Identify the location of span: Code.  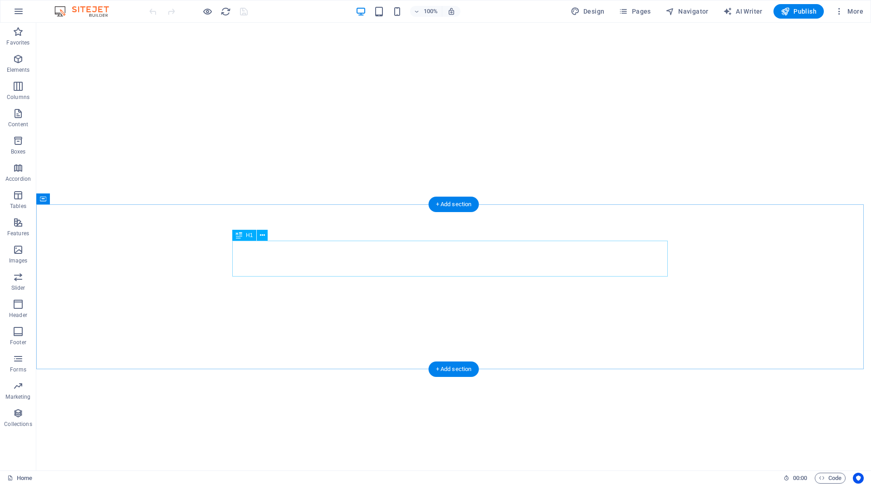
(830, 478).